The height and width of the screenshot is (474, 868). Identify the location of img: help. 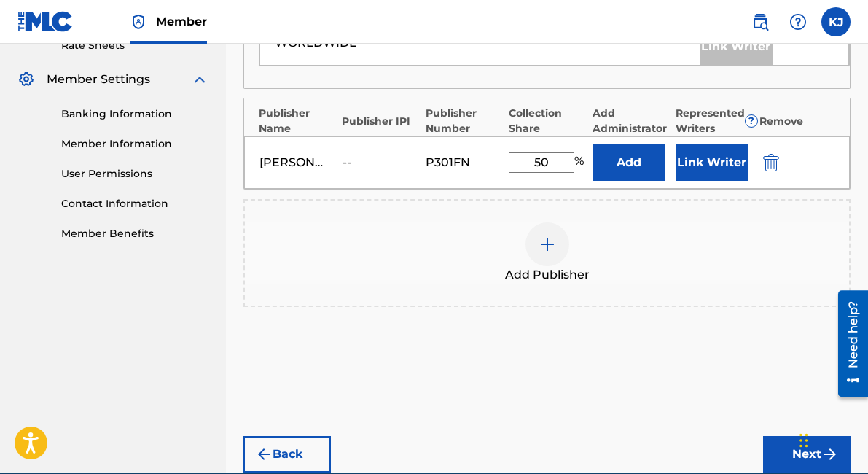
(798, 22).